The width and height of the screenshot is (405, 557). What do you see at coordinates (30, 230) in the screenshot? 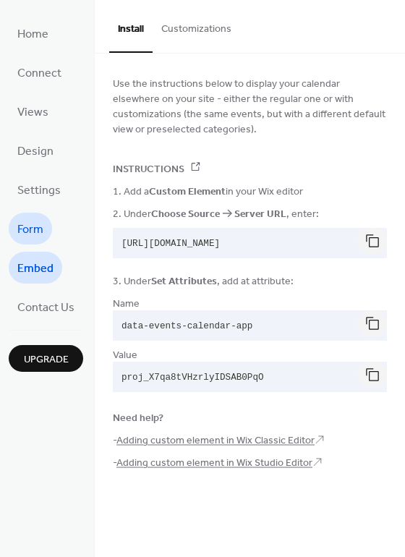
I see `span: Form` at bounding box center [30, 230].